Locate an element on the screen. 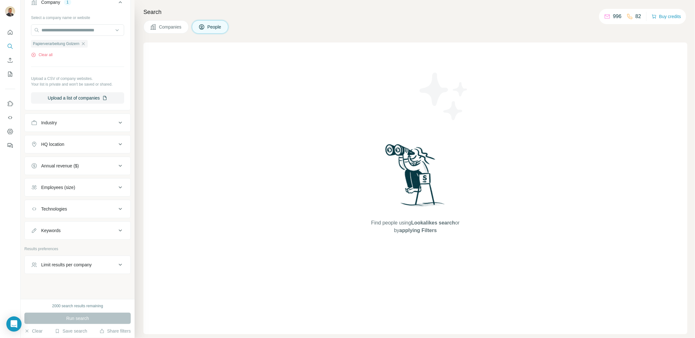 The width and height of the screenshot is (695, 338). button: Industry is located at coordinates (78, 123).